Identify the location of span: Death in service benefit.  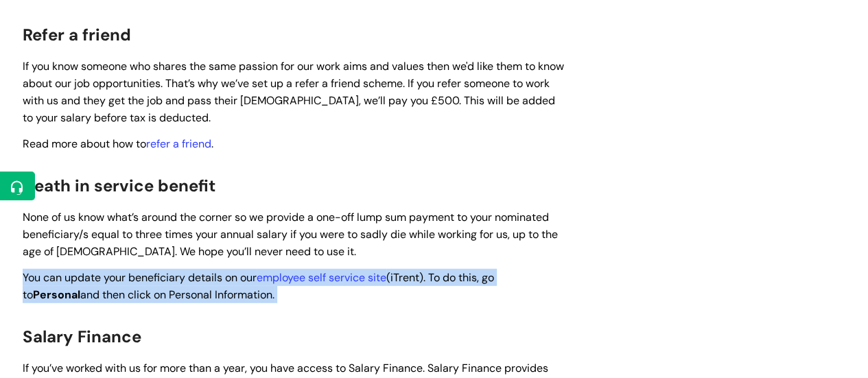
(119, 185).